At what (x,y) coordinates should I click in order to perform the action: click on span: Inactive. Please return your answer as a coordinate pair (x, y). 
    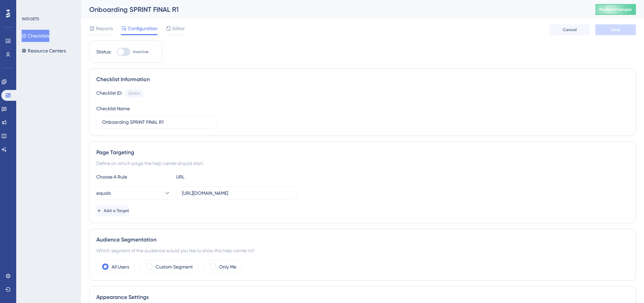
    Looking at the image, I should click on (141, 52).